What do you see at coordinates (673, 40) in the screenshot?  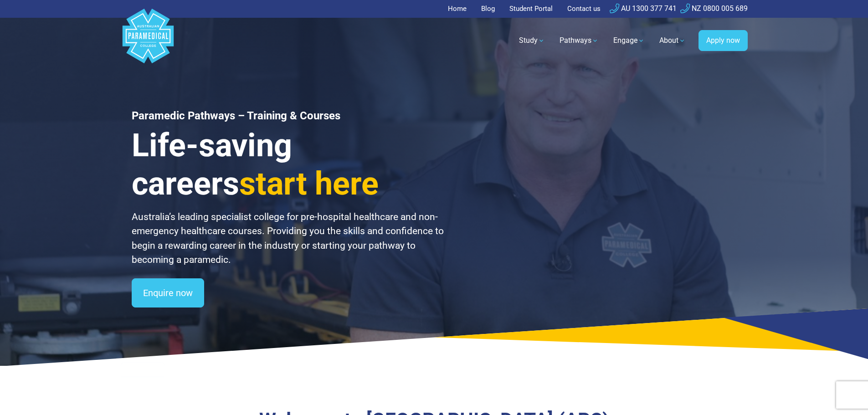 I see `a: About` at bounding box center [673, 40].